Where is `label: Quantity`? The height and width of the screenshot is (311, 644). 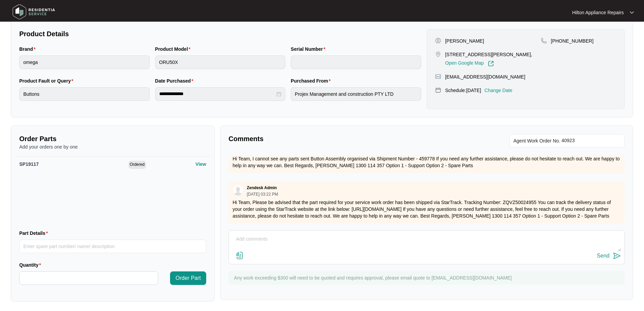 label: Quantity is located at coordinates (32, 265).